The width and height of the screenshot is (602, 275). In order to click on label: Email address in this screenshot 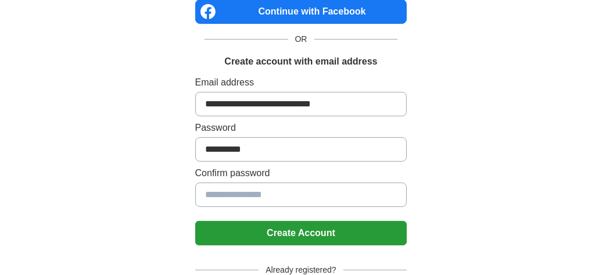, I will do `click(301, 83)`.